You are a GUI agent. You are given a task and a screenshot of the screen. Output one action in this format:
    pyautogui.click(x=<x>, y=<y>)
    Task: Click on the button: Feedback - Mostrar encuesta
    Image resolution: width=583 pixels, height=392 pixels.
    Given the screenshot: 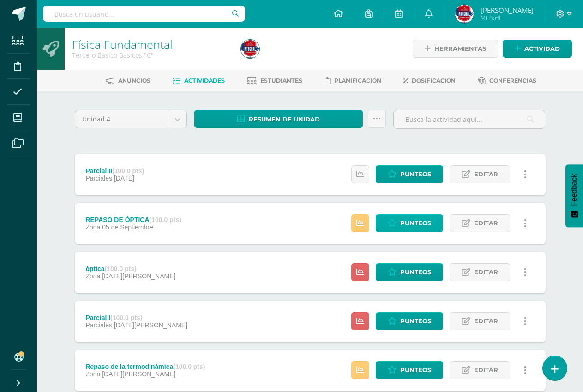 What is the action you would take?
    pyautogui.click(x=574, y=196)
    